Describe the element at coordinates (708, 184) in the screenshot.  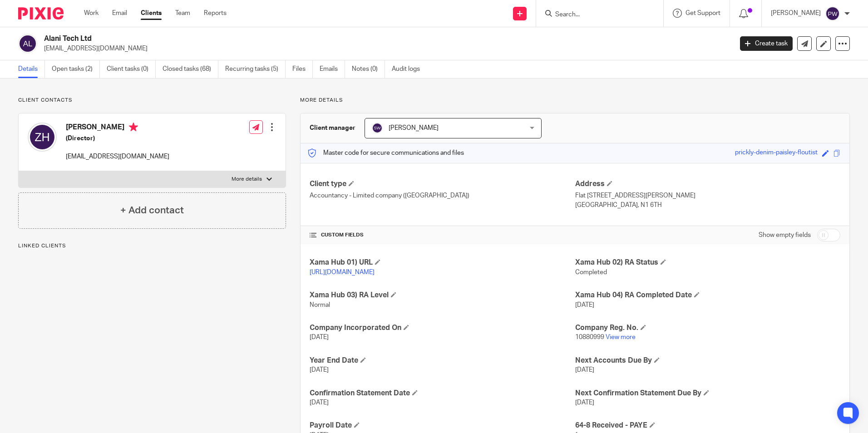
I see `h4: Address` at that location.